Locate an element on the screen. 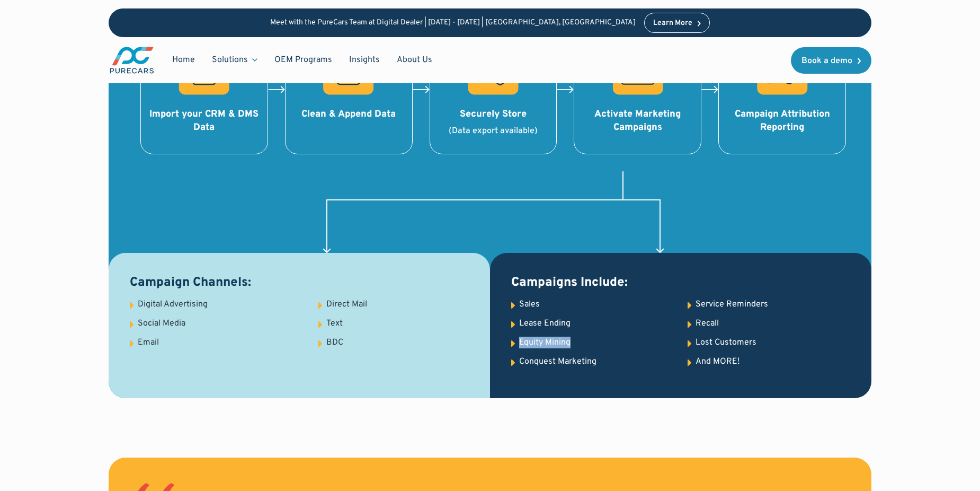 The image size is (980, 491). div: Clean & Append Data is located at coordinates (348, 114).